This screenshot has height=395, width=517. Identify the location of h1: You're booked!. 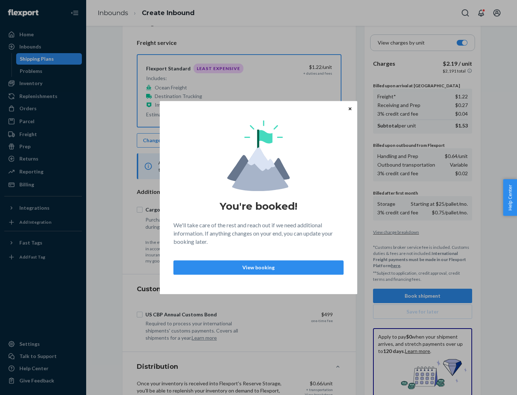
(259, 206).